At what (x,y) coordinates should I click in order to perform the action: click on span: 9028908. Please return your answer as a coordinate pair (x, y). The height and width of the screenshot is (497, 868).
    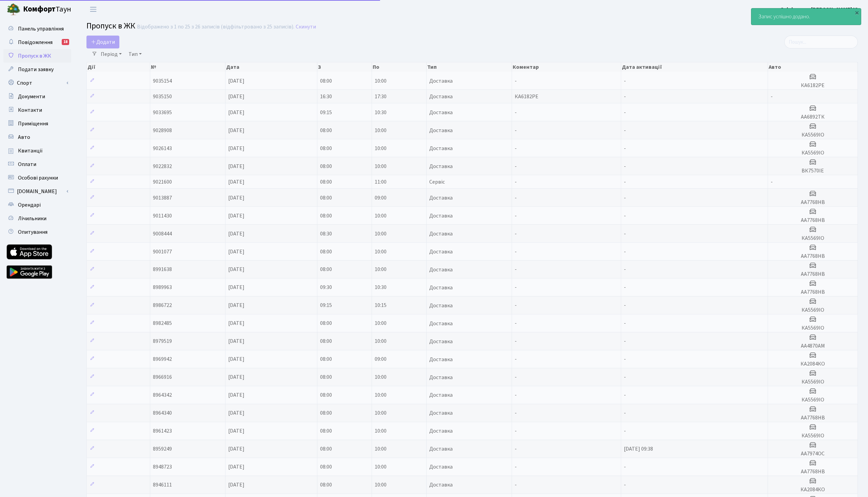
    Looking at the image, I should click on (163, 130).